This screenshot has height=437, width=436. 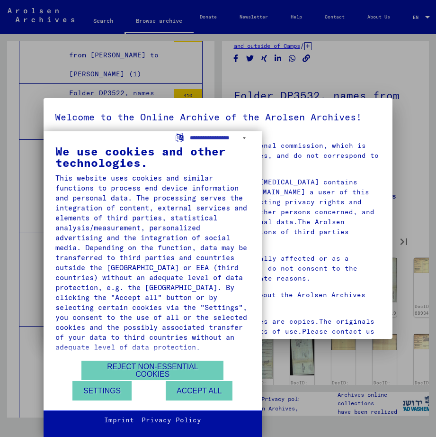 I want to click on div: This website uses cookies and similar functions to process end device information and personal da..., so click(x=152, y=262).